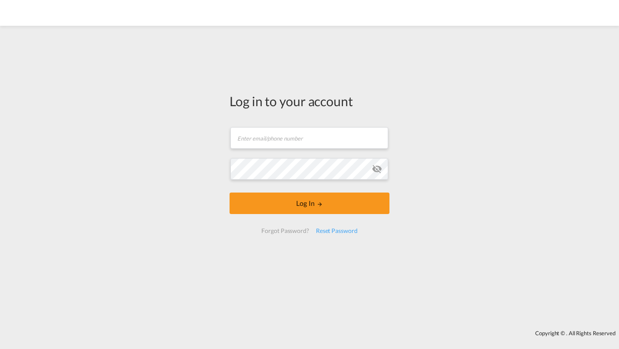  Describe the element at coordinates (309, 101) in the screenshot. I see `div: Log in to your account` at that location.